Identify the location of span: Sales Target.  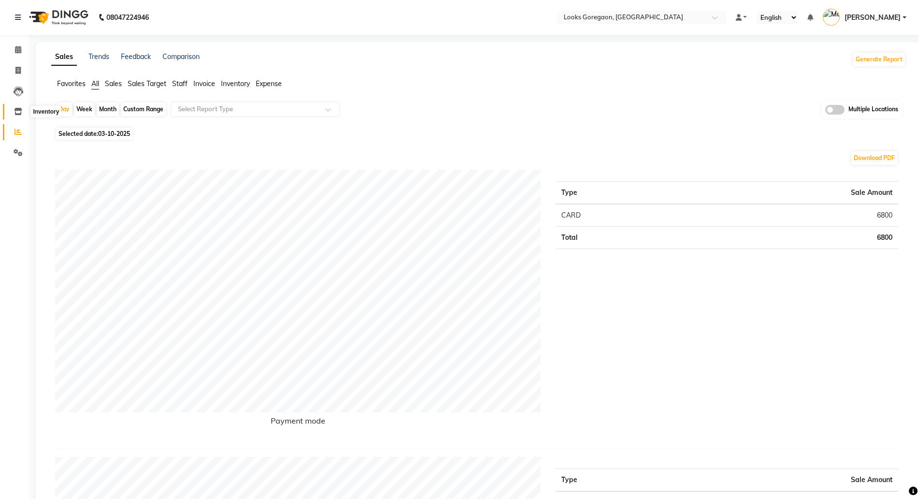
(147, 84).